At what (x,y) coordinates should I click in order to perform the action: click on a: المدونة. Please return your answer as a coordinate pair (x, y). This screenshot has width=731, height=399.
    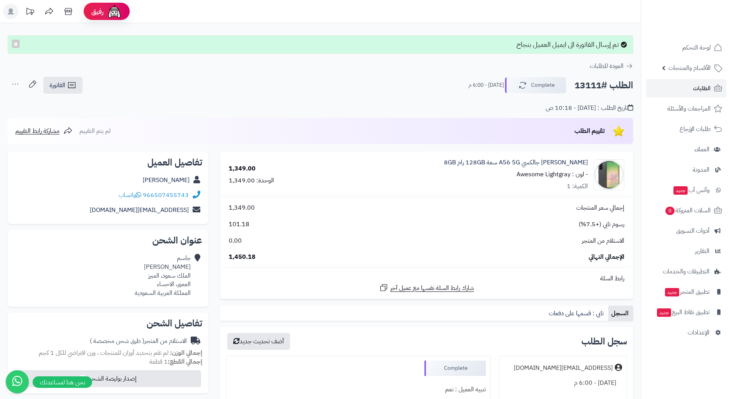
    Looking at the image, I should click on (686, 170).